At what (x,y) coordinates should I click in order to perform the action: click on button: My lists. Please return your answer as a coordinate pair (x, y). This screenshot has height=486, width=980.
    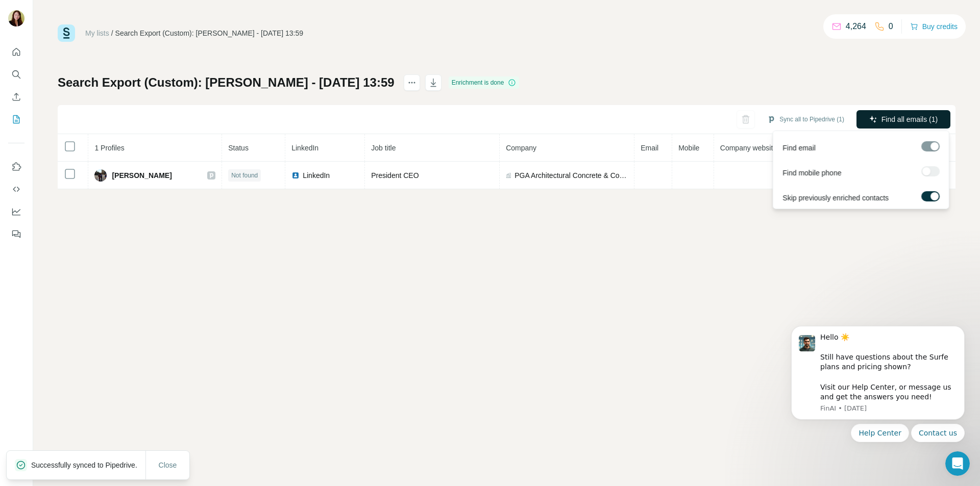
    Looking at the image, I should click on (16, 119).